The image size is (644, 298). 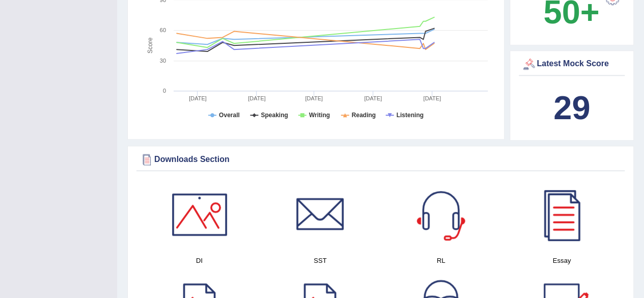 I want to click on tspan: Overall, so click(x=229, y=115).